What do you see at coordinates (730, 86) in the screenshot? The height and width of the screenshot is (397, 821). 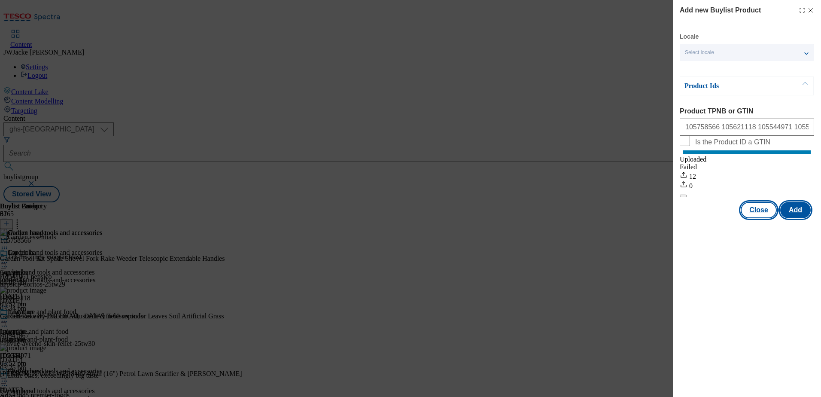 I see `p: Product Ids` at bounding box center [730, 86].